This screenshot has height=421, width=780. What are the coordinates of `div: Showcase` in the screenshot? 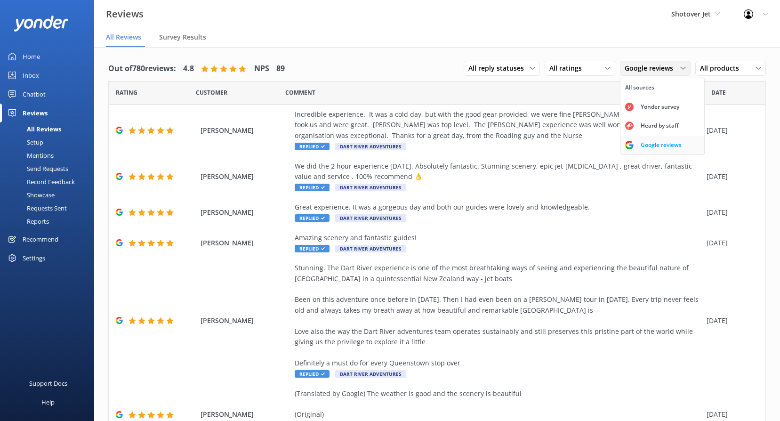 It's located at (30, 195).